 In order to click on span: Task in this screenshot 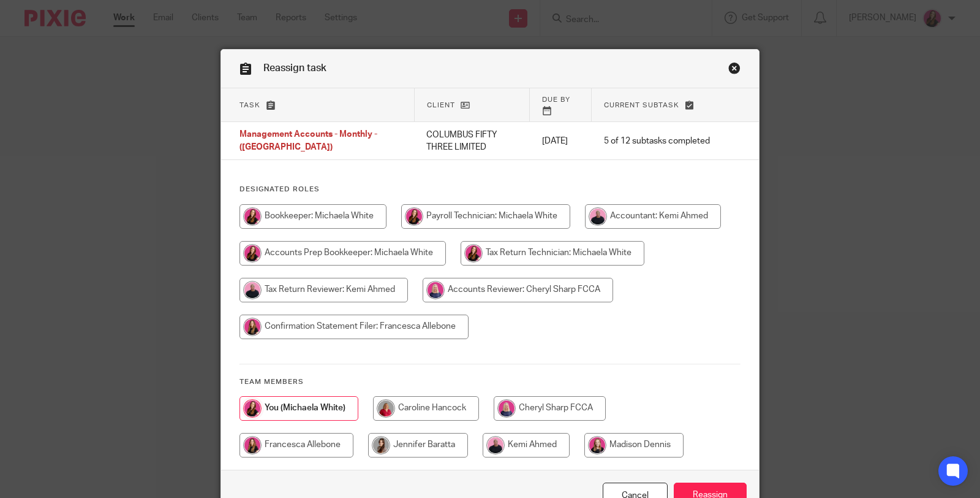, I will do `click(250, 105)`.